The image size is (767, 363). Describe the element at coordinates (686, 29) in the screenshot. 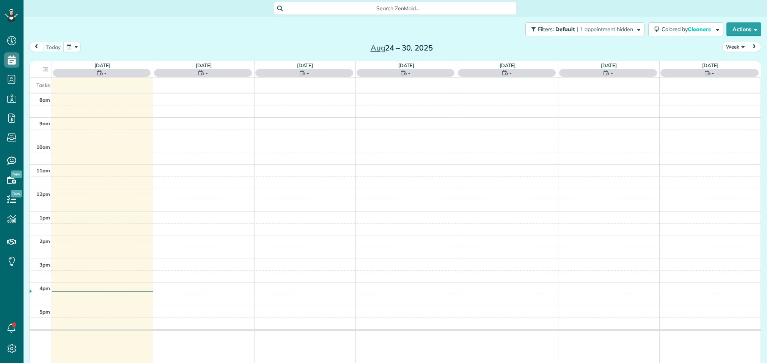

I see `button: Colored byCleaners` at that location.